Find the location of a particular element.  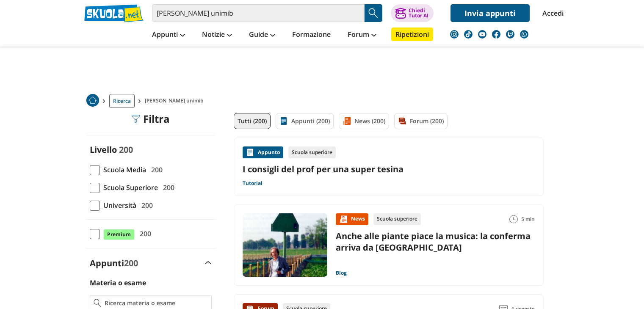

span: Scuola Superiore is located at coordinates (129, 187).